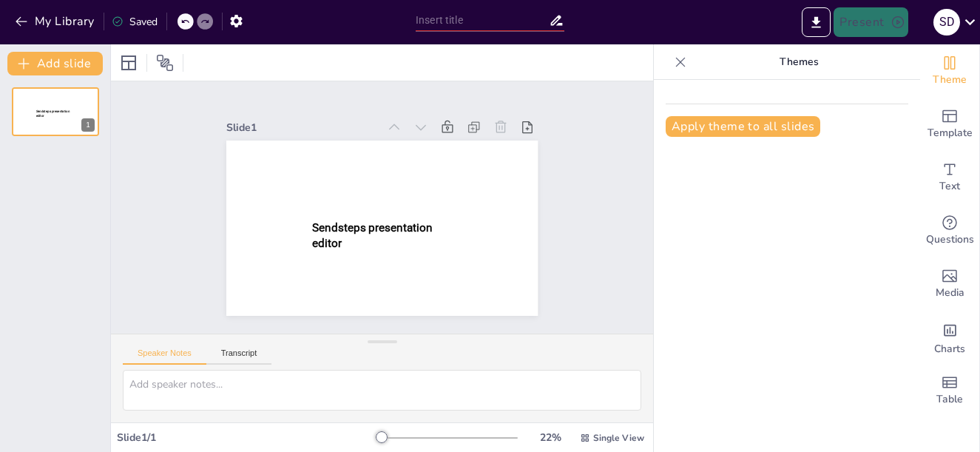 The width and height of the screenshot is (980, 452). Describe the element at coordinates (246, 437) in the screenshot. I see `div: Slide 1 / 1` at that location.